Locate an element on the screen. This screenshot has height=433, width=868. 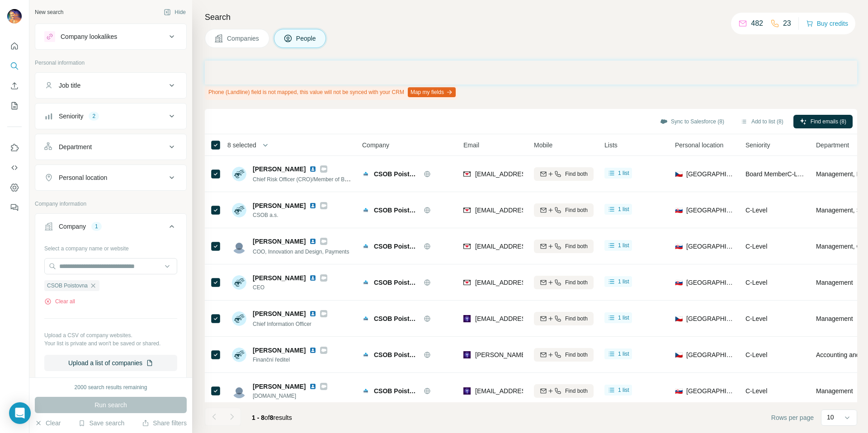
div: 2000 search results remaining is located at coordinates (111, 387).